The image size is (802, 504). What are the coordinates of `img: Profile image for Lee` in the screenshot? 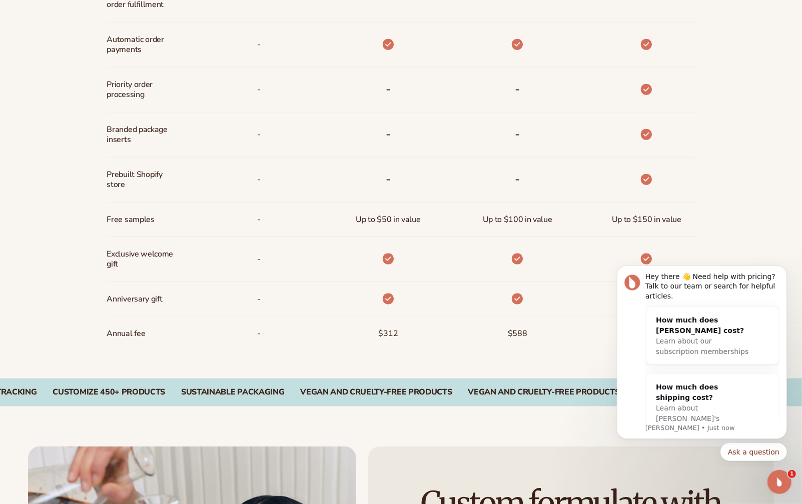 It's located at (31, 25).